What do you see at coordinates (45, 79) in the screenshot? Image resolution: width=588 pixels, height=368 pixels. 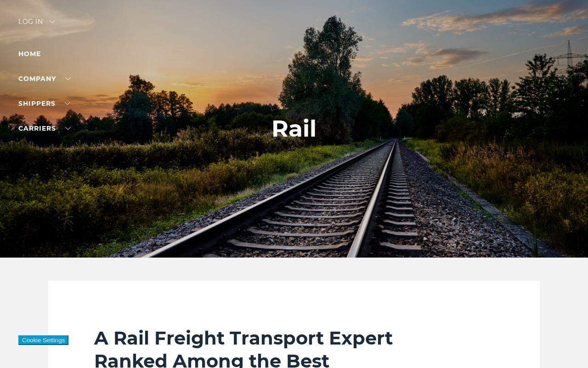 I see `a: Company` at bounding box center [45, 79].